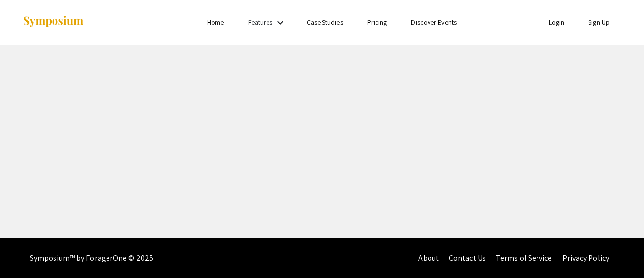 This screenshot has height=278, width=644. I want to click on a: Pricing, so click(377, 22).